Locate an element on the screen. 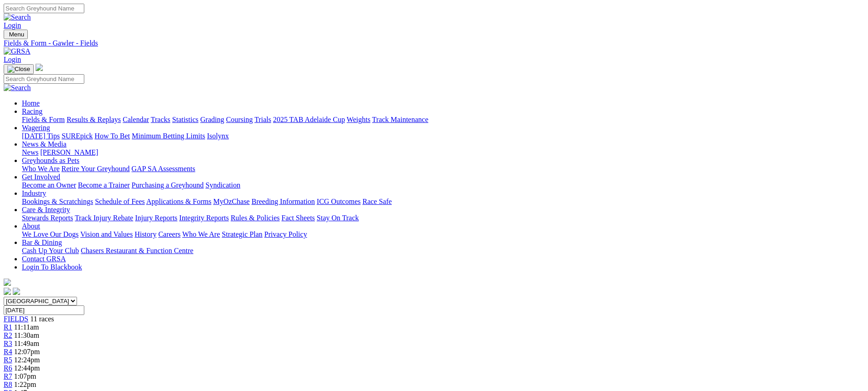  div: Greyhounds as Pets is located at coordinates (443, 169).